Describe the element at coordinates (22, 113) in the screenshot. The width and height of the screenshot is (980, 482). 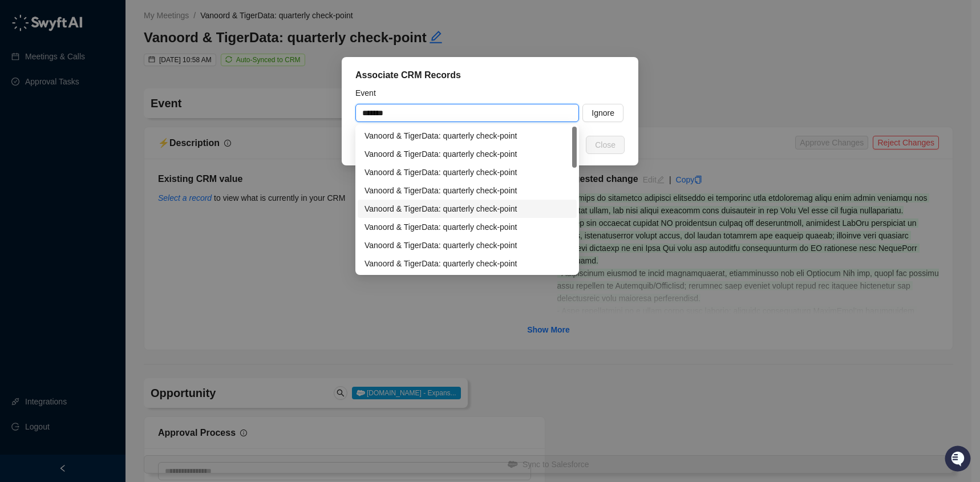
I see `img: 5124521997842_fc6d7dfcefe973c2e489_88.png` at that location.